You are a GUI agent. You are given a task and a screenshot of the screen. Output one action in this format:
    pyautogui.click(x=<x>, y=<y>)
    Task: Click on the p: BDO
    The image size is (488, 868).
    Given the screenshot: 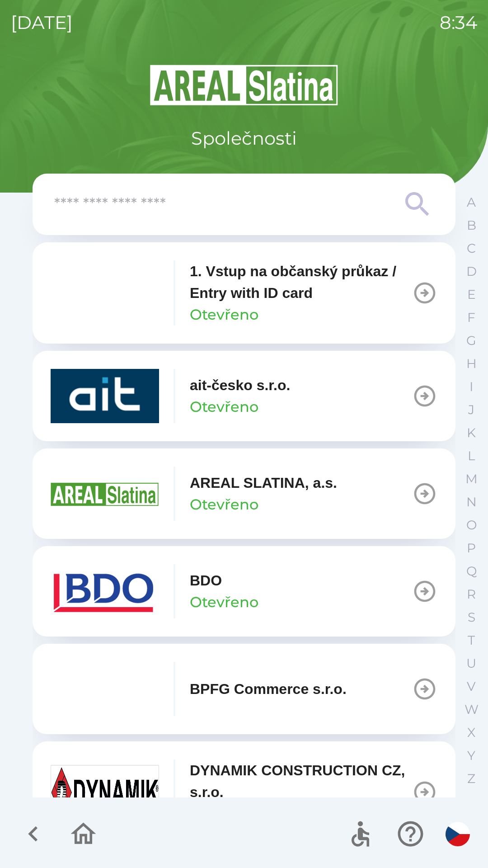 What is the action you would take?
    pyautogui.click(x=206, y=581)
    